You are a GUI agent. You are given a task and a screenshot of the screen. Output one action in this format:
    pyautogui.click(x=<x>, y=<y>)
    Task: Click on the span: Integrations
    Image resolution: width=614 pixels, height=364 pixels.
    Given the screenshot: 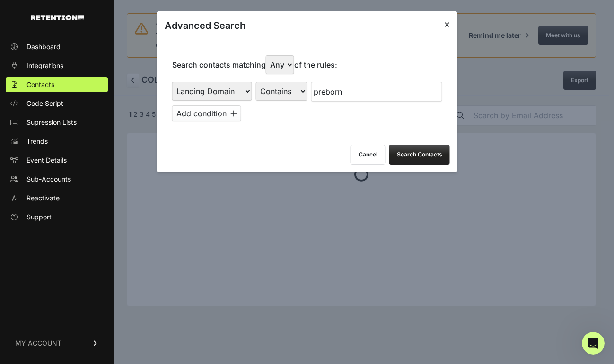 What is the action you would take?
    pyautogui.click(x=45, y=65)
    